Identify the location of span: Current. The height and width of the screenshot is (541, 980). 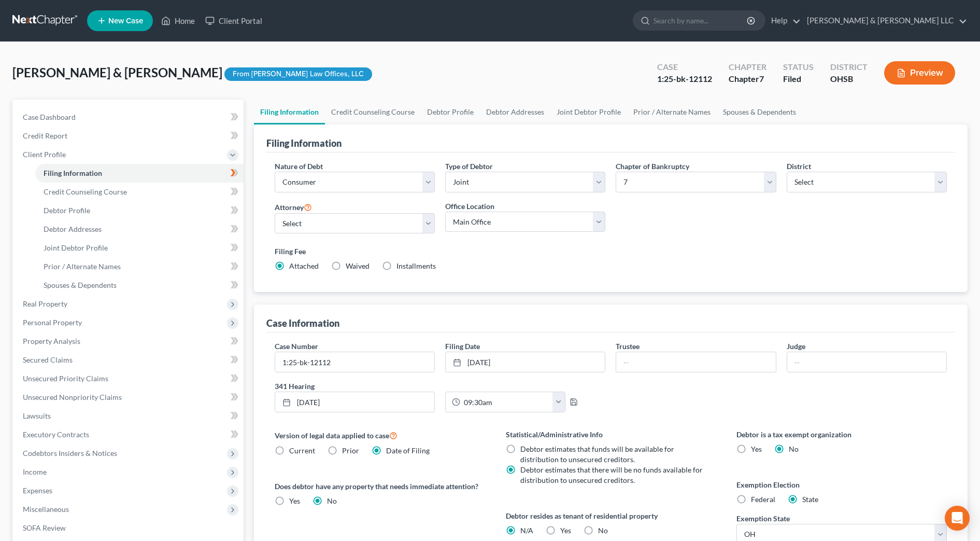
(302, 450).